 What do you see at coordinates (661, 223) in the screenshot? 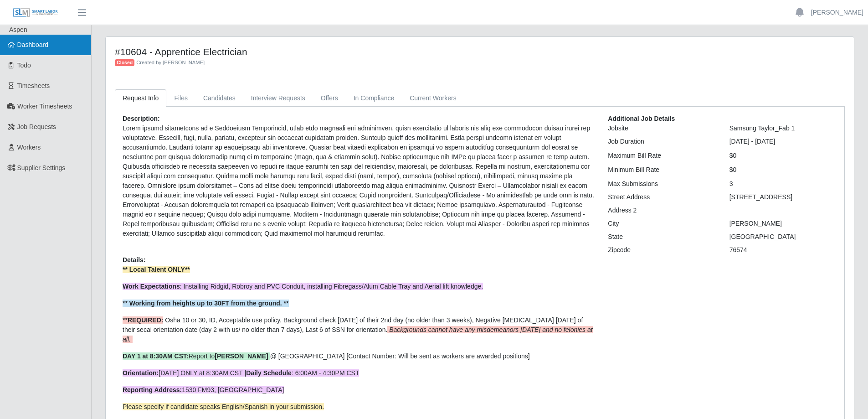
I see `div: City` at bounding box center [661, 223].